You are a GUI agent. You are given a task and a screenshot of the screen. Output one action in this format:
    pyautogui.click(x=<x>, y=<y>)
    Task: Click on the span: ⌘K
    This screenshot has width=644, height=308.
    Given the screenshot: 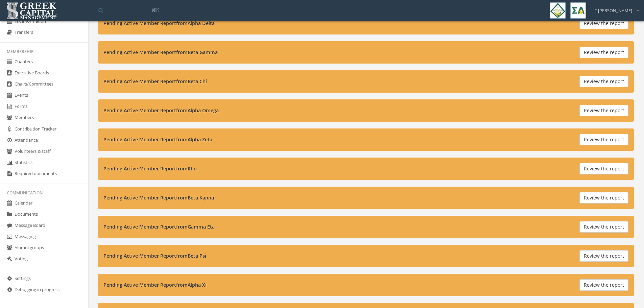 What is the action you would take?
    pyautogui.click(x=155, y=10)
    